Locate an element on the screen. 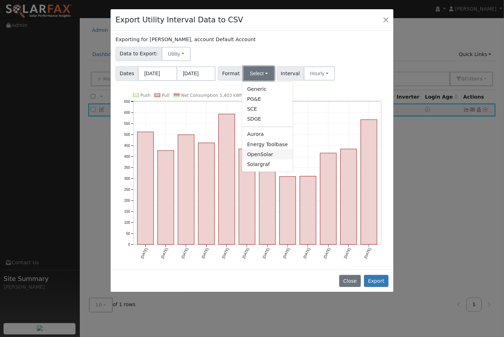 The height and width of the screenshot is (337, 504). text: Net Consumption 5,403 kWh is located at coordinates (212, 95).